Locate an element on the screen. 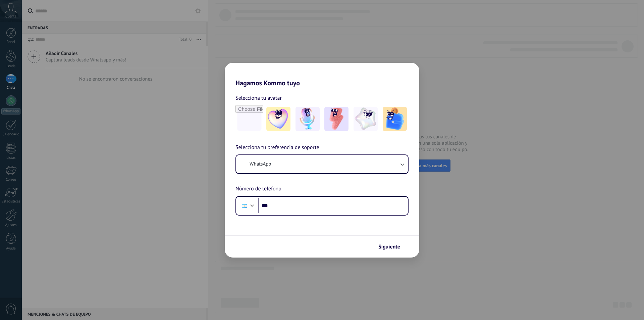 The height and width of the screenshot is (320, 644). div: Argentina: + 54 is located at coordinates (245, 206).